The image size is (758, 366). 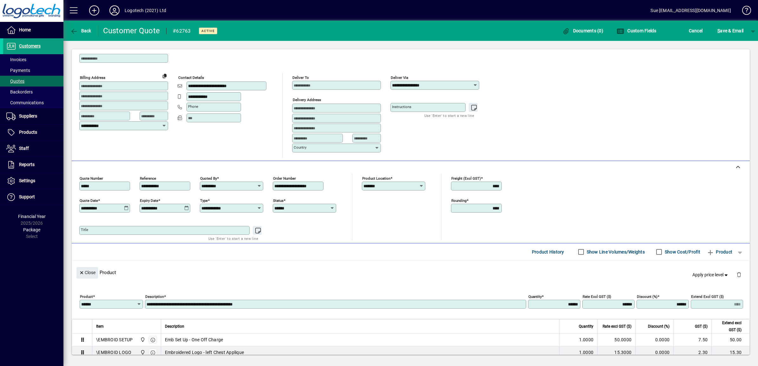 What do you see at coordinates (695, 31) in the screenshot?
I see `span: Cancel` at bounding box center [695, 31].